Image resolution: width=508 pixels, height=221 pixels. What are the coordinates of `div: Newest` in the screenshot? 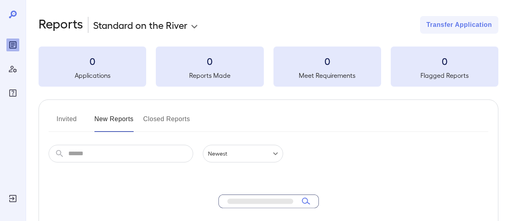 It's located at (243, 154).